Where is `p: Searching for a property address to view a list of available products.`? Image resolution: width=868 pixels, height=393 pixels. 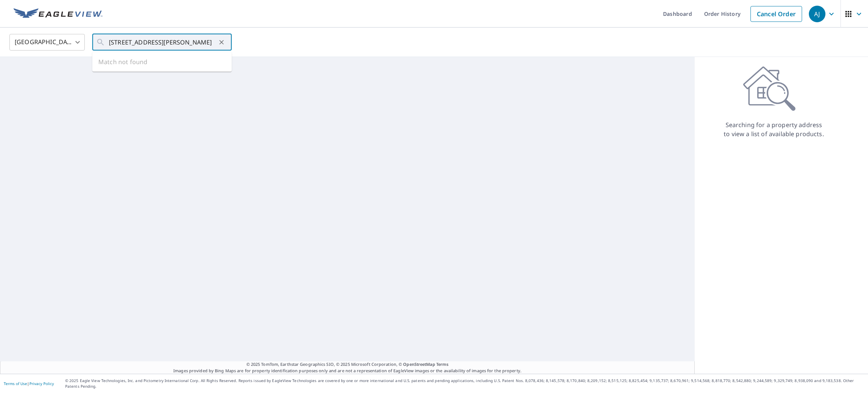
p: Searching for a property address to view a list of available products. is located at coordinates (774, 129).